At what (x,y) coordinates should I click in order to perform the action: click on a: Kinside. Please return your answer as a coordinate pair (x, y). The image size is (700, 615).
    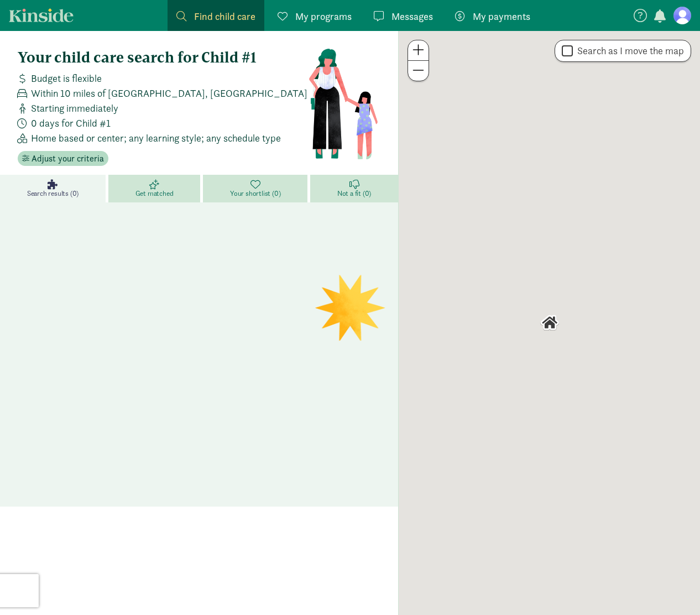
    Looking at the image, I should click on (41, 15).